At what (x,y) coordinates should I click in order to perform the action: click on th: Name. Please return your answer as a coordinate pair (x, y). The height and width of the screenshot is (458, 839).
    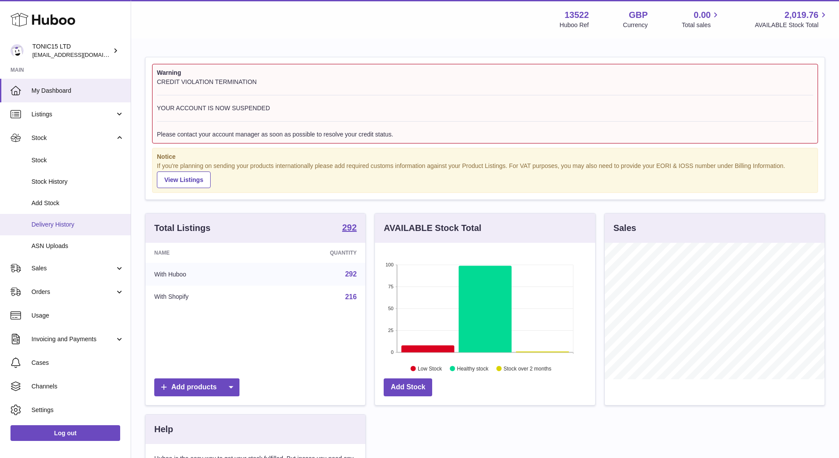
    Looking at the image, I should click on (205, 253).